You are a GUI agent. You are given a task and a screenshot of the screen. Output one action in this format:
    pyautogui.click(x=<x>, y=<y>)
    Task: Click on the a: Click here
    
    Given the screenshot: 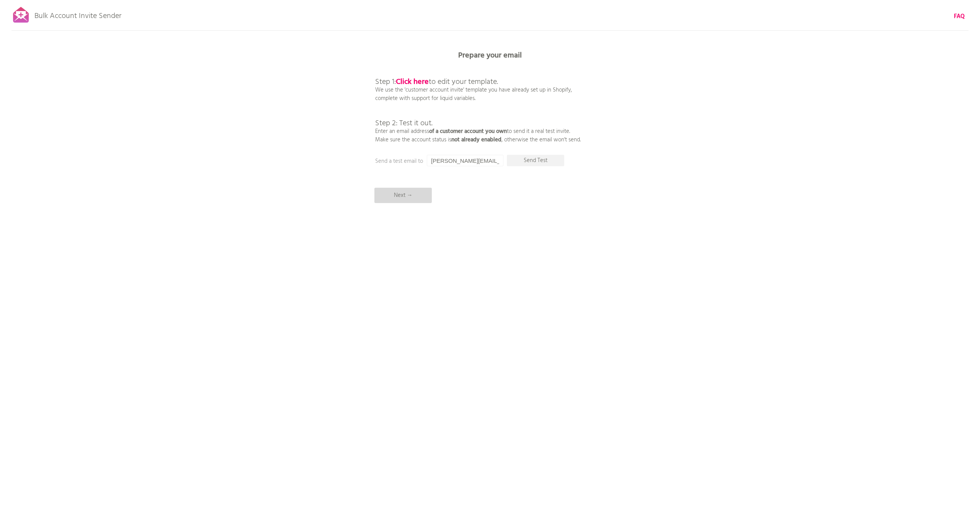 What is the action you would take?
    pyautogui.click(x=412, y=82)
    